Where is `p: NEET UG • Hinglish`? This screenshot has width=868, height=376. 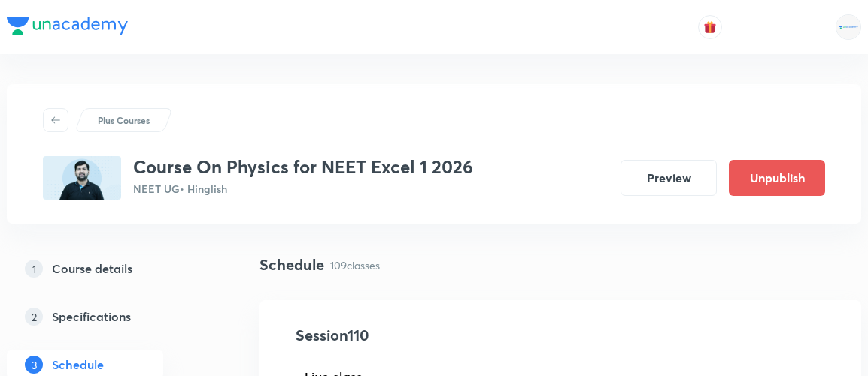 p: NEET UG • Hinglish is located at coordinates (303, 188).